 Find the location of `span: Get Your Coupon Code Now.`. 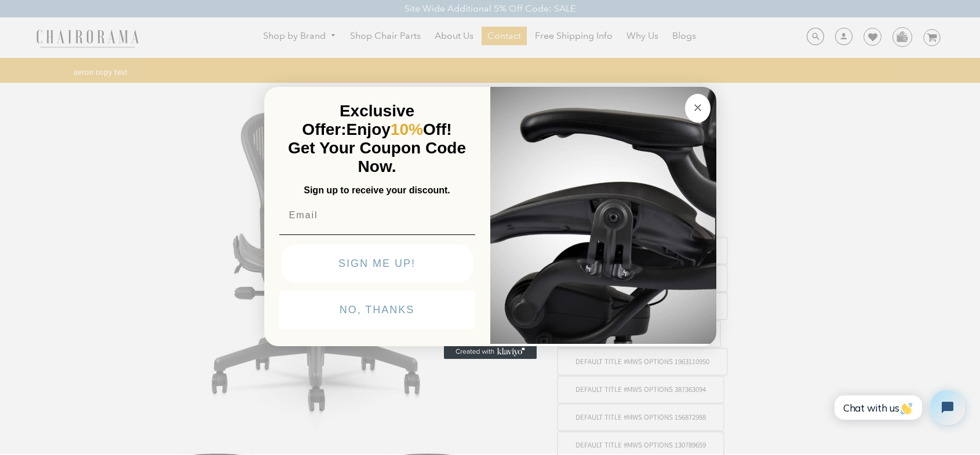

span: Get Your Coupon Code Now. is located at coordinates (376, 157).